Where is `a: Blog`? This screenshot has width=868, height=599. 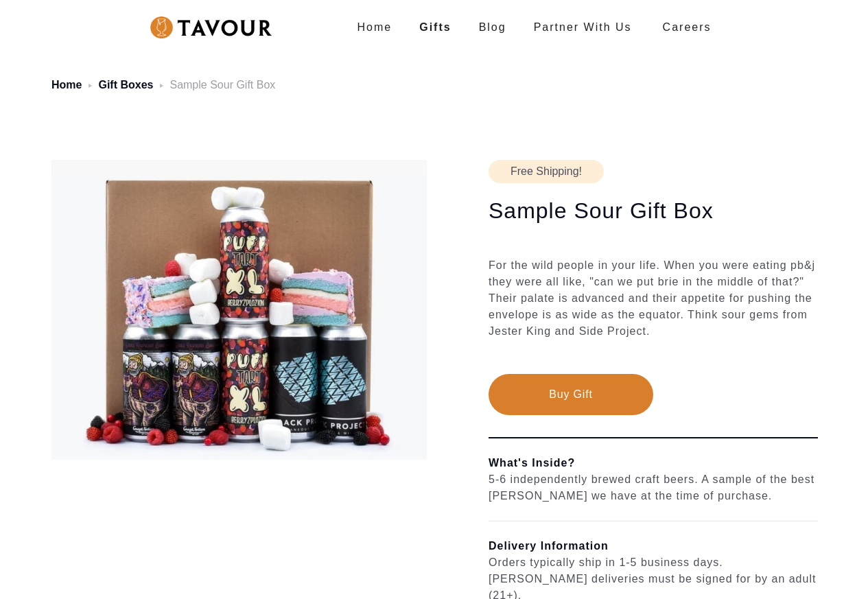
a: Blog is located at coordinates (492, 27).